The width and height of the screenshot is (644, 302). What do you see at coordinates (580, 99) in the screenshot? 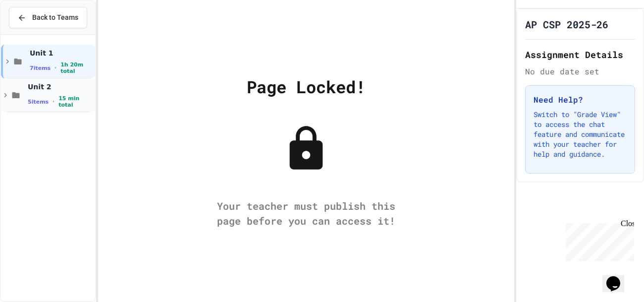
I see `h3: Need Help?` at bounding box center [580, 99].